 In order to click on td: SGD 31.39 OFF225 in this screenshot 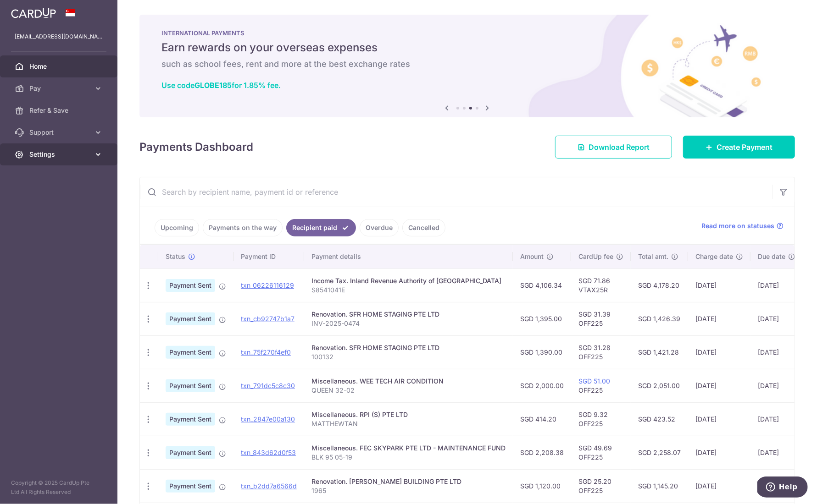, I will do `click(601, 318)`.